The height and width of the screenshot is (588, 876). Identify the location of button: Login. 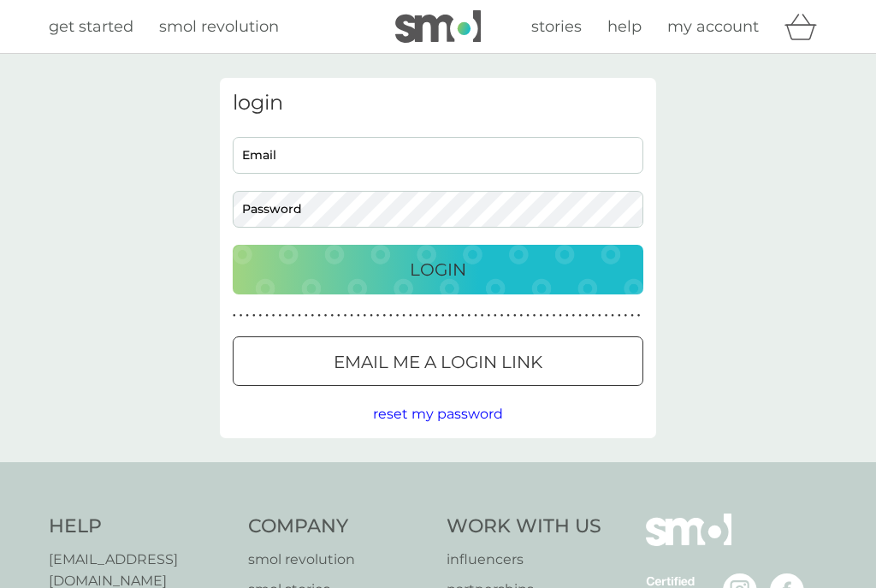
(438, 270).